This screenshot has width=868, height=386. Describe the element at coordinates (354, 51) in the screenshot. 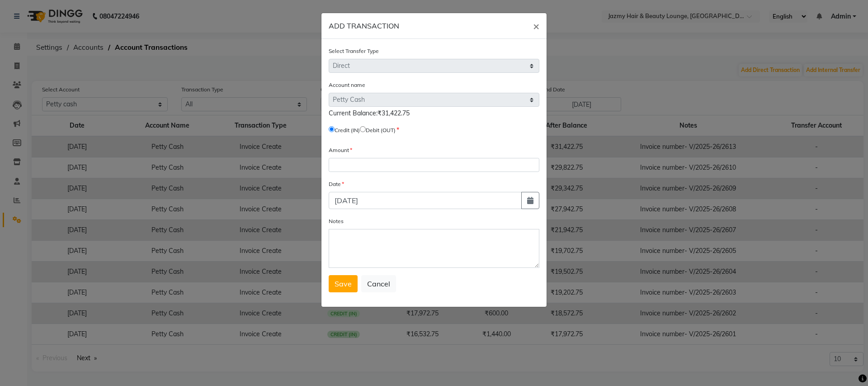

I see `label: Select Transfer Type` at that location.